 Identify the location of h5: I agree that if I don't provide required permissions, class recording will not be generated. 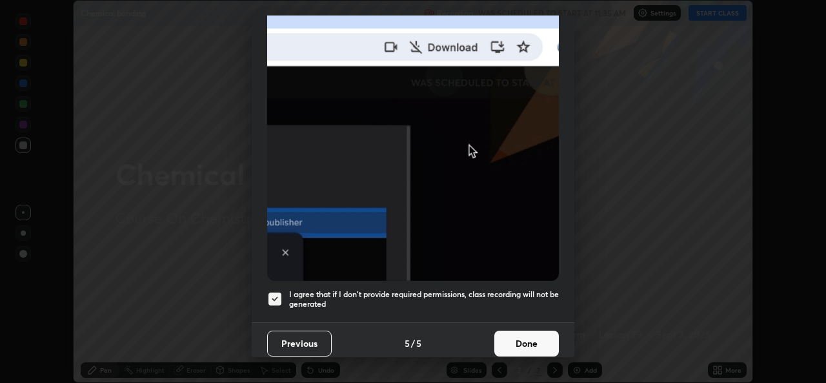
(424, 299).